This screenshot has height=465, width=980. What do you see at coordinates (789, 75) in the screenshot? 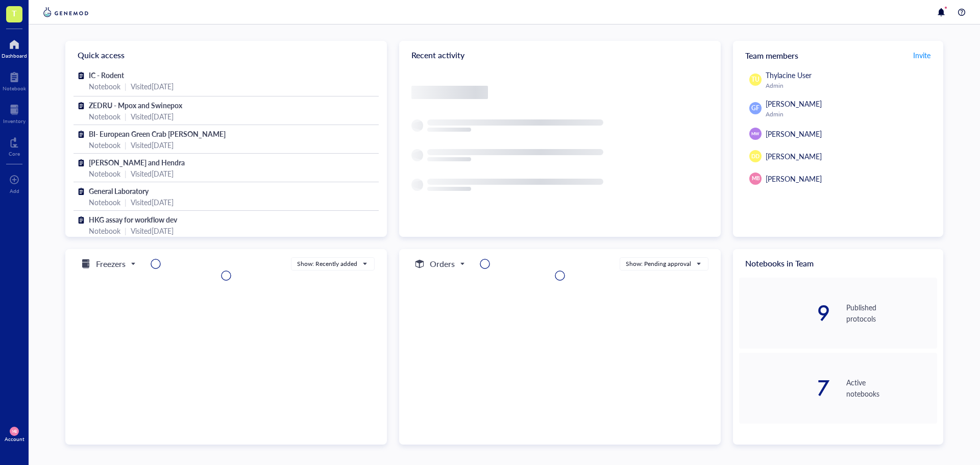
I see `span: Thylacine User` at bounding box center [789, 75].